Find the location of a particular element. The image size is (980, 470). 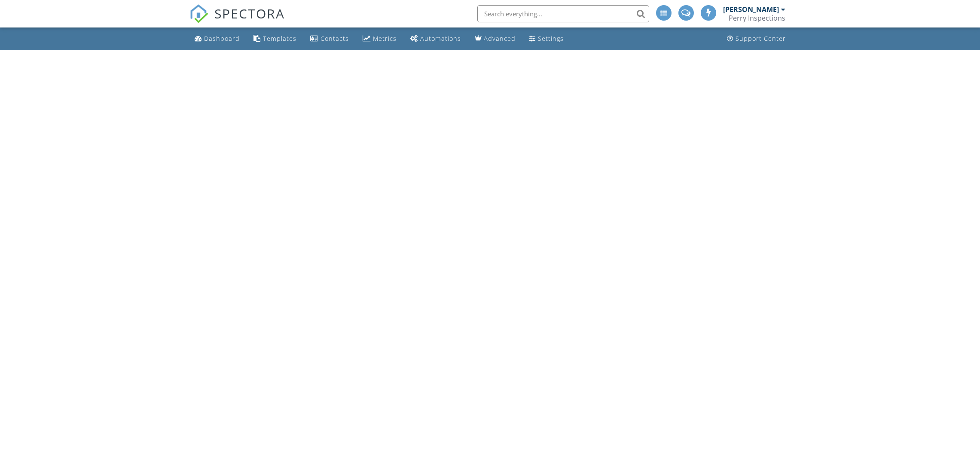

div: Metrics is located at coordinates (384, 38).